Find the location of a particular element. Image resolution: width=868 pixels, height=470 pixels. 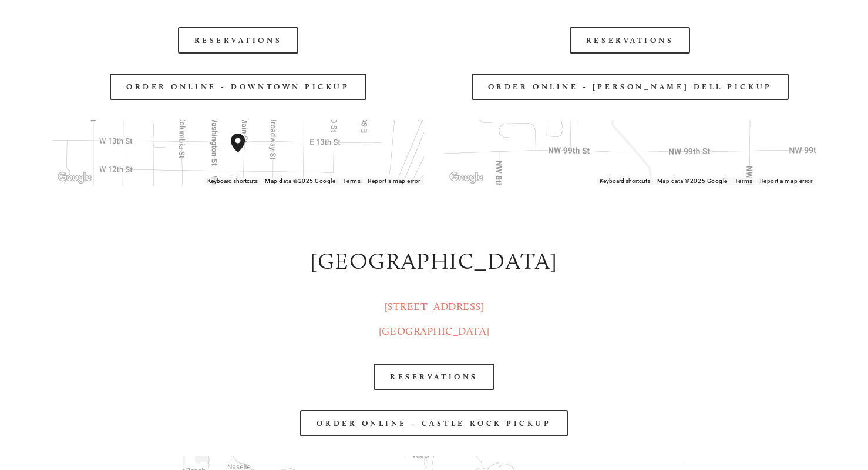

a: RESERVATIONS is located at coordinates (434, 376).